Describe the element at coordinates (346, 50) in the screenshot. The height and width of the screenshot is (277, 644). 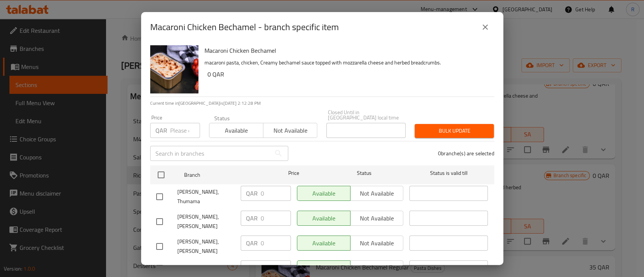
I see `h6: Macaroni Chicken Bechamel` at that location.